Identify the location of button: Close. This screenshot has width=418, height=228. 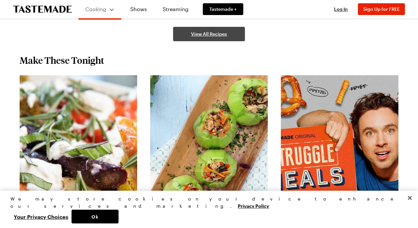
(410, 198).